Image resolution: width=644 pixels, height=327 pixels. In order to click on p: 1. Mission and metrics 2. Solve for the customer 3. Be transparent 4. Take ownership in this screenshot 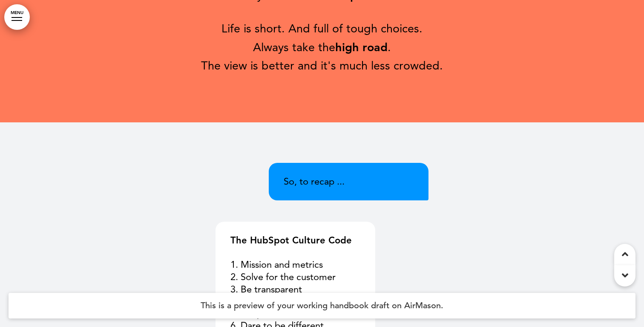, I will do `click(295, 283)`.